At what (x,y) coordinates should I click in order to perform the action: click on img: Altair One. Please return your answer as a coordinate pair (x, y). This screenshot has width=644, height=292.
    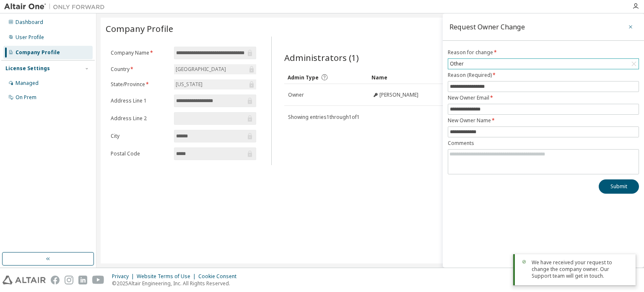
    Looking at the image, I should click on (56, 7).